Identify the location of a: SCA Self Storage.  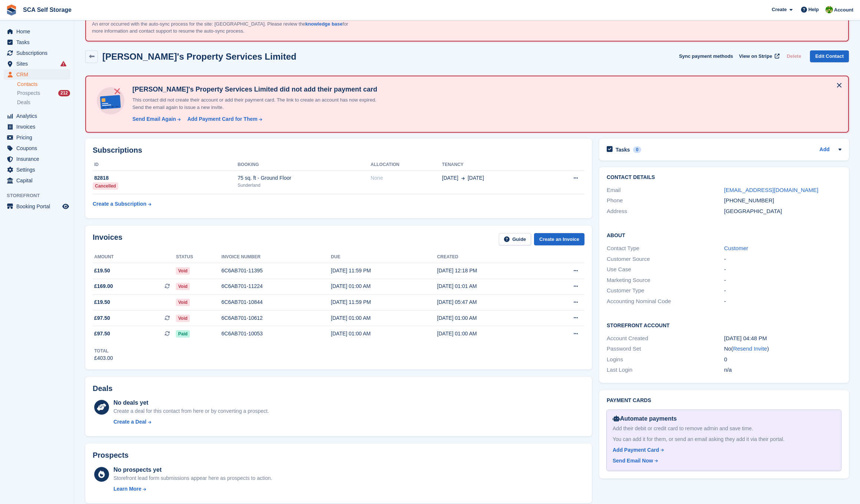
(47, 10).